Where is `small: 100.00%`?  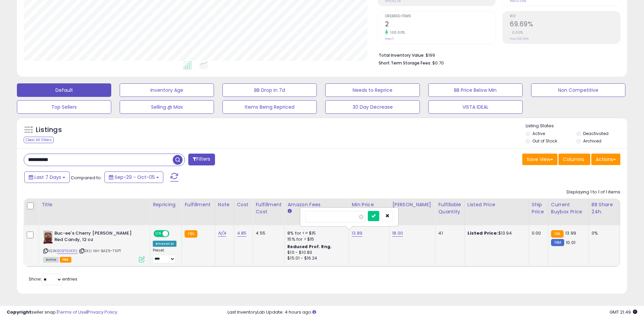
small: 100.00% is located at coordinates (396, 32).